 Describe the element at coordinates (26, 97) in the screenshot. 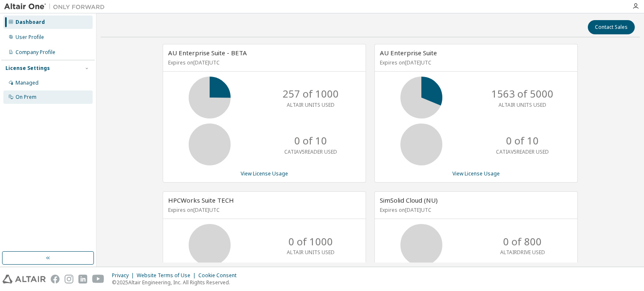

I see `div: On Prem` at that location.